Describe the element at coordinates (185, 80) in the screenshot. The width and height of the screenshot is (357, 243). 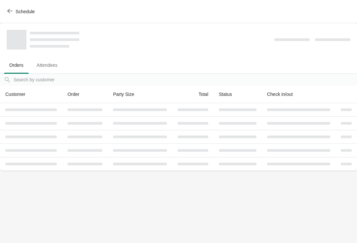
I see `input: Search by customer` at that location.